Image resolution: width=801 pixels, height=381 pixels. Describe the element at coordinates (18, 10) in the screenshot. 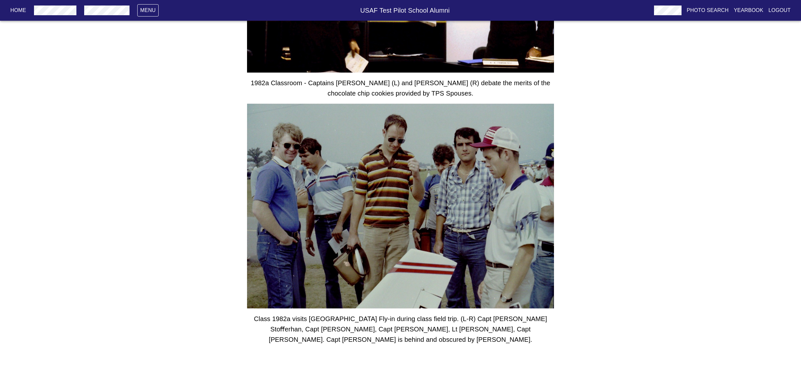

I see `a: Home` at that location.